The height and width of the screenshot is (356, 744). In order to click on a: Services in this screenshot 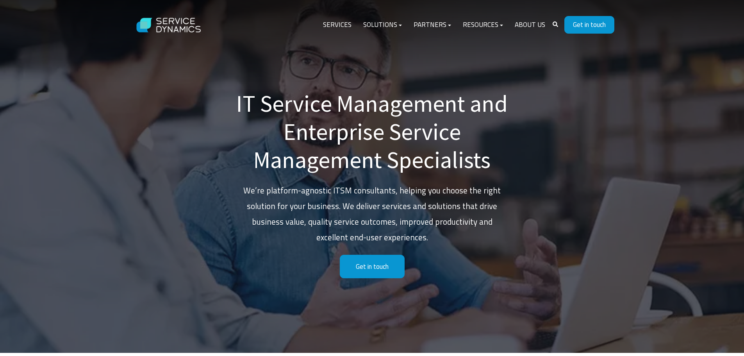, I will do `click(337, 25)`.